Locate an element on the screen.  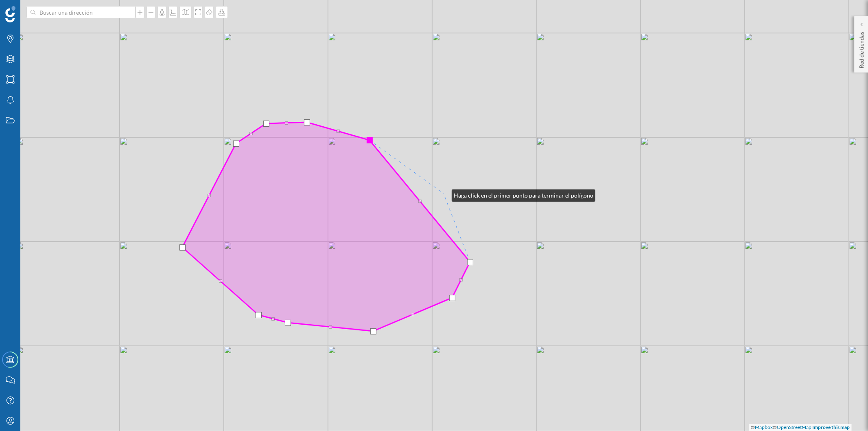
a: Improve this map is located at coordinates (831, 427).